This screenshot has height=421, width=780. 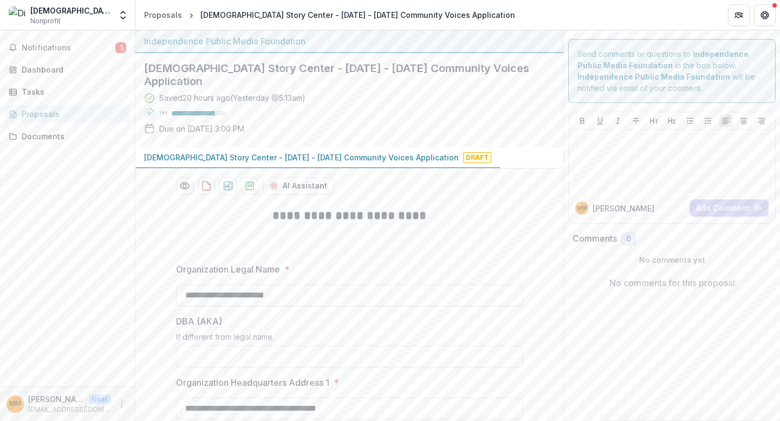 I want to click on p: 79 %, so click(x=163, y=113).